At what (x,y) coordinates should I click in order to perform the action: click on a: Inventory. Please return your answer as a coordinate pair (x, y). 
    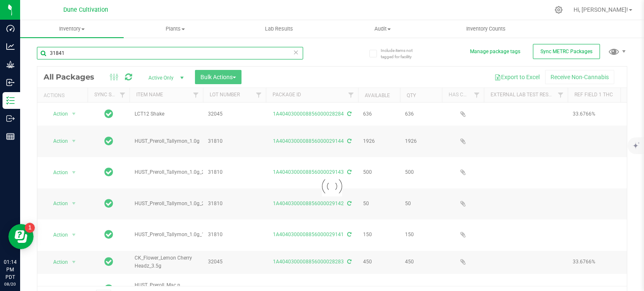
    Looking at the image, I should click on (72, 29).